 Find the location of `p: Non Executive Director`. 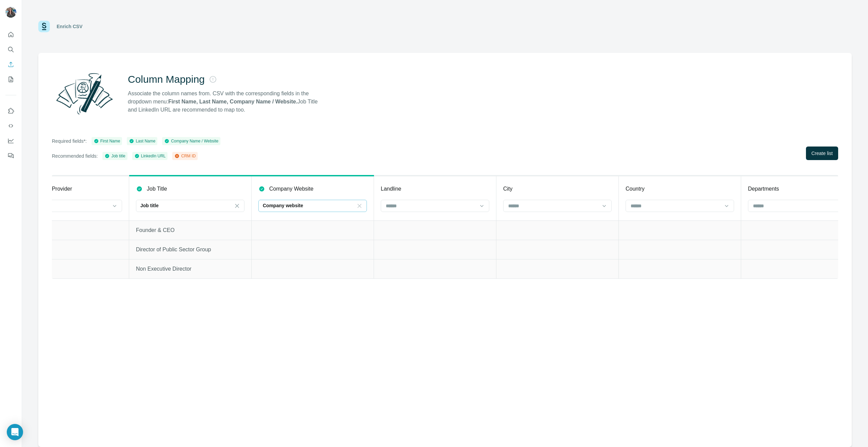

p: Non Executive Director is located at coordinates (190, 269).